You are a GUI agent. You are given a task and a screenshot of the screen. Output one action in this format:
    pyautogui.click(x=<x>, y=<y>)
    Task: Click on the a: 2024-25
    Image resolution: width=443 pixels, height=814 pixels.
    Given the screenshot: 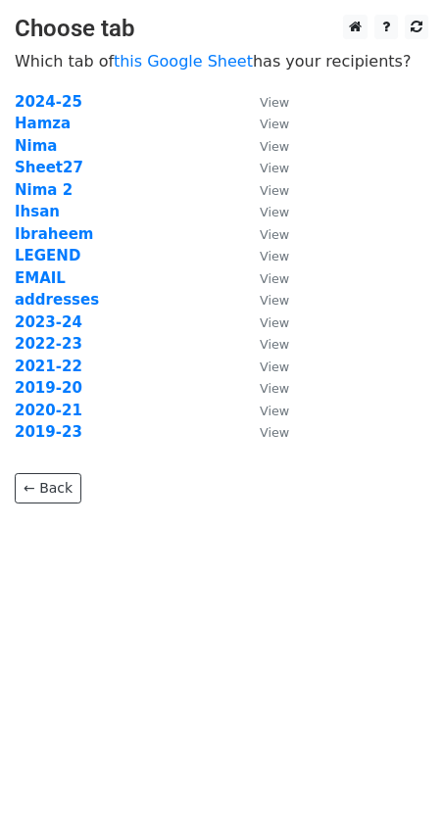 What is the action you would take?
    pyautogui.click(x=48, y=102)
    